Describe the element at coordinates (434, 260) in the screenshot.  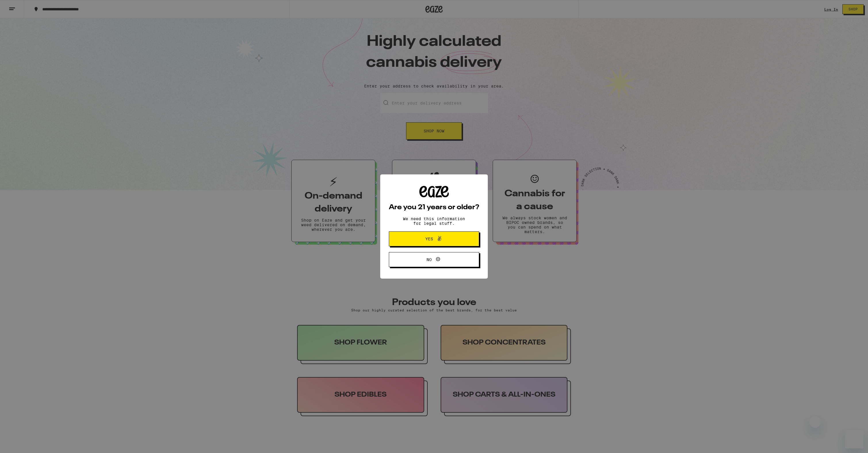
I see `button: No` at that location.